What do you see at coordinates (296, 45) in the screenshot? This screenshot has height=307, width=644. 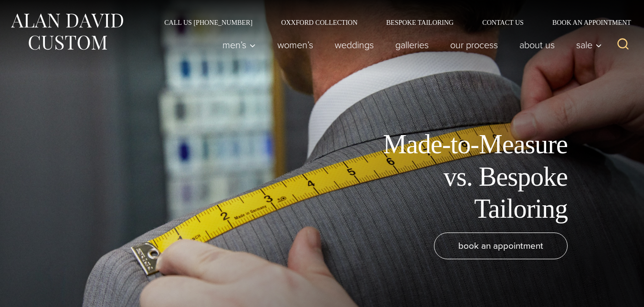 I see `a: Women’s` at bounding box center [296, 45].